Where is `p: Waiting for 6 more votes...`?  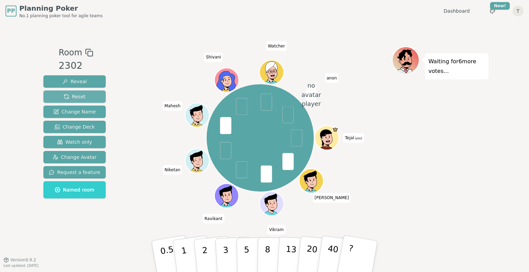
p: Waiting for 6 more votes... is located at coordinates (457, 66).